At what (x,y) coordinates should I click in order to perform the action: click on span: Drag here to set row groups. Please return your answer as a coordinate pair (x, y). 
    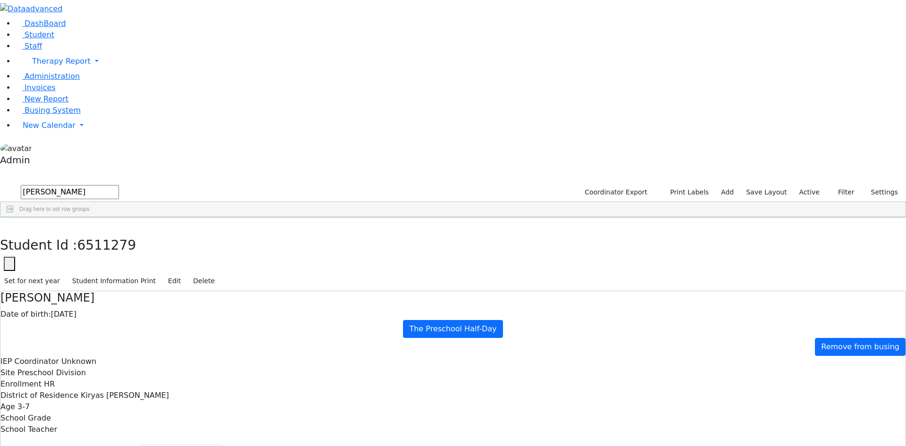
    Looking at the image, I should click on (54, 209).